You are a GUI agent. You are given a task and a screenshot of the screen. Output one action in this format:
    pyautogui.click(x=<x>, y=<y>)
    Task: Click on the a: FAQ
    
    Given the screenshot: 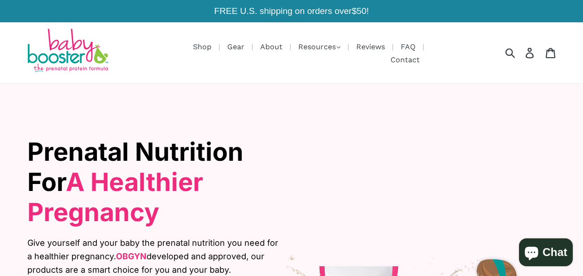 What is the action you would take?
    pyautogui.click(x=408, y=46)
    